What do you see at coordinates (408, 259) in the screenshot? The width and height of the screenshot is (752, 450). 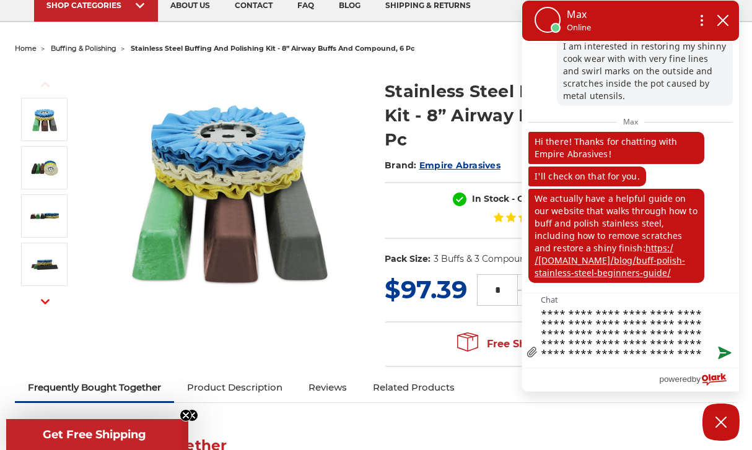 I see `dt: Pack Size:` at bounding box center [408, 259].